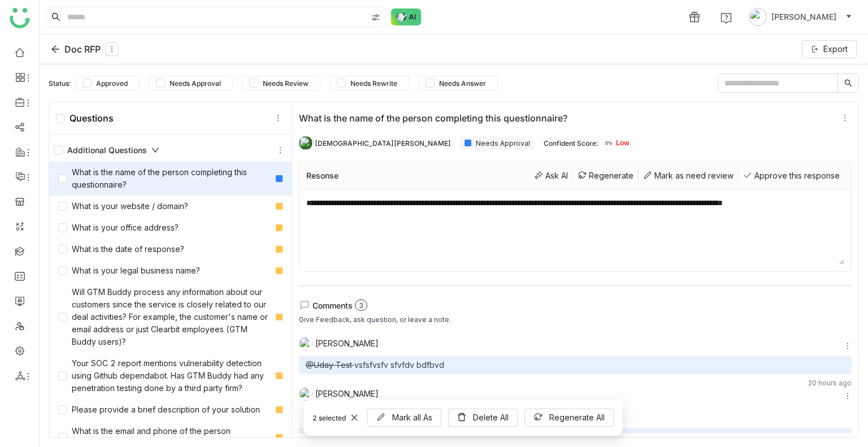 The image size is (868, 447). What do you see at coordinates (569, 417) in the screenshot?
I see `button: Regenerate All` at bounding box center [569, 417].